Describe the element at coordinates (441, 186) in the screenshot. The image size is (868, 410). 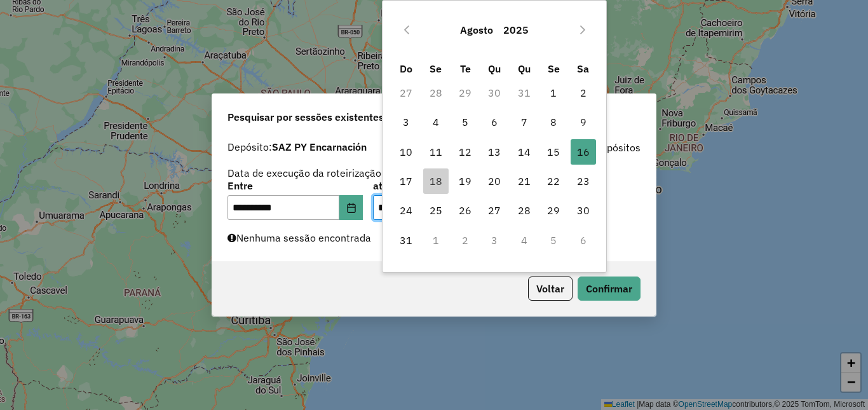
I see `label: até` at that location.